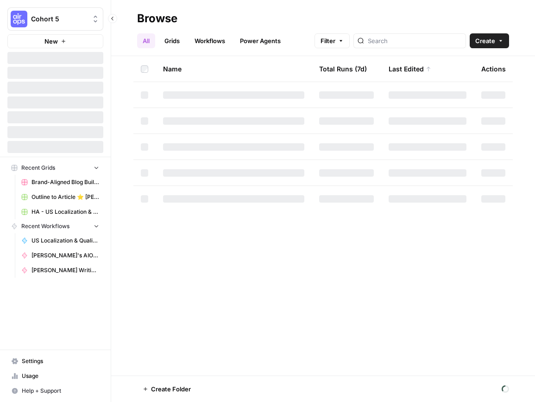  What do you see at coordinates (45, 226) in the screenshot?
I see `span: Recent Workflows` at bounding box center [45, 226].